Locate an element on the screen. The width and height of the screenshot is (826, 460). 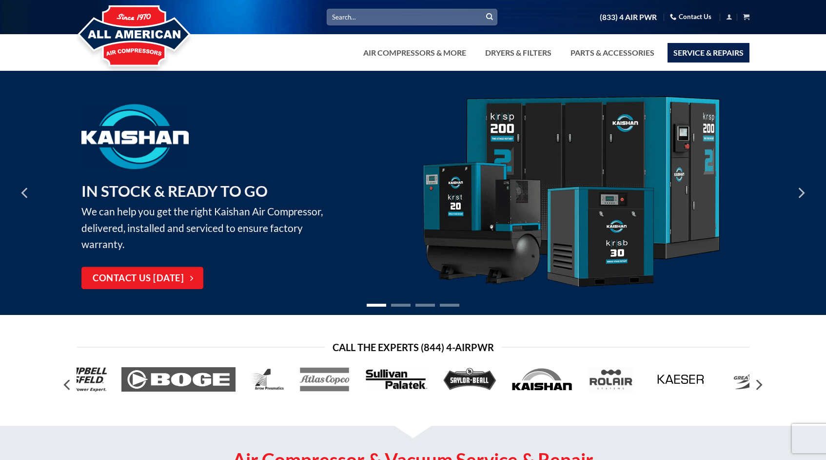
a: Parts & Accessories is located at coordinates (613, 53).